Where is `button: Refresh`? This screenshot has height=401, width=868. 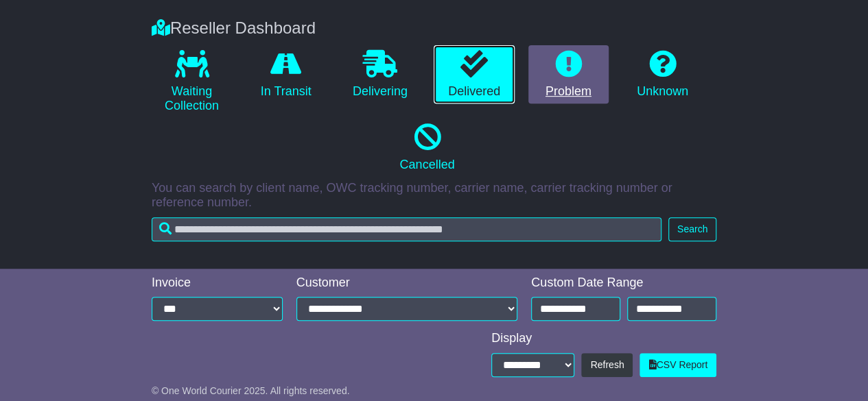
button: Refresh is located at coordinates (607, 364).